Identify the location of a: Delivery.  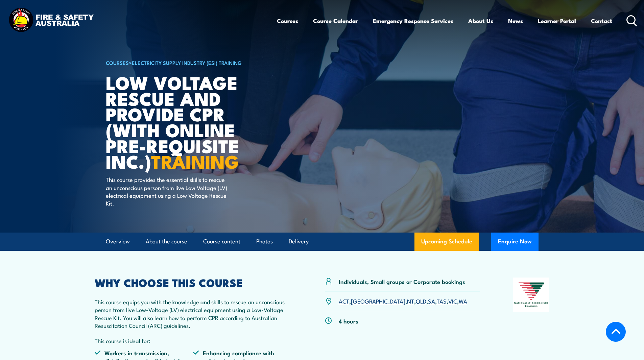
(299, 241).